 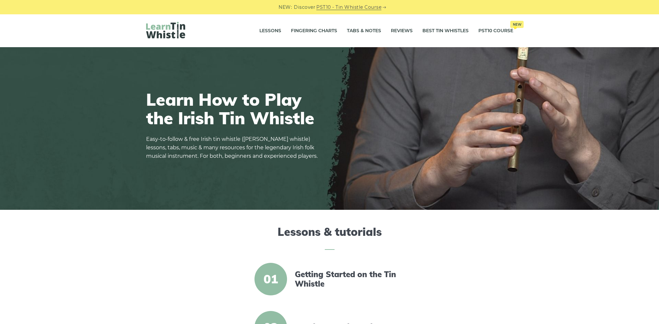 What do you see at coordinates (270, 31) in the screenshot?
I see `a: Lessons` at bounding box center [270, 31].